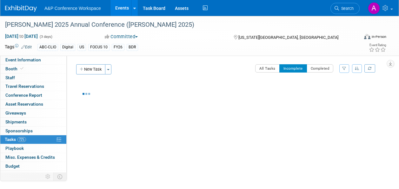  Describe the element at coordinates (293, 68) in the screenshot. I see `button: Incomplete` at that location.